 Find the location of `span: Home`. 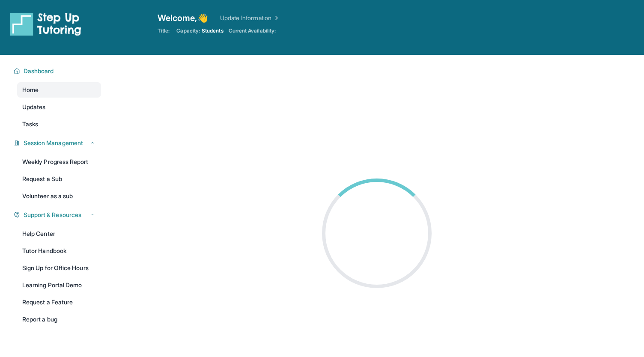

span: Home is located at coordinates (30, 90).